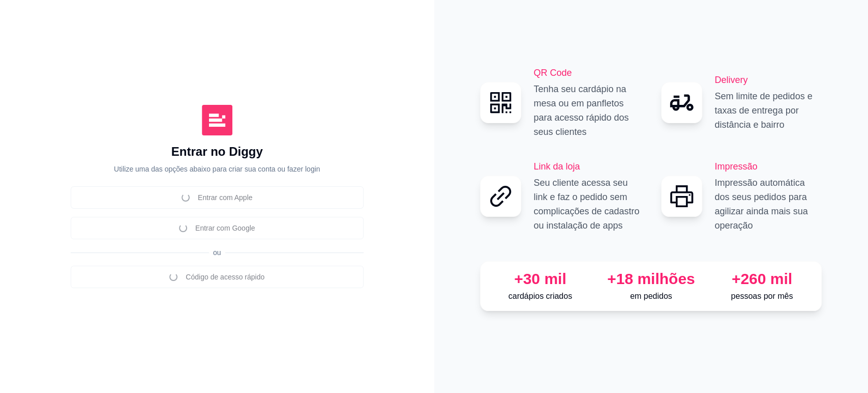 Image resolution: width=868 pixels, height=393 pixels. What do you see at coordinates (768, 166) in the screenshot?
I see `h2: Impressão` at bounding box center [768, 166].